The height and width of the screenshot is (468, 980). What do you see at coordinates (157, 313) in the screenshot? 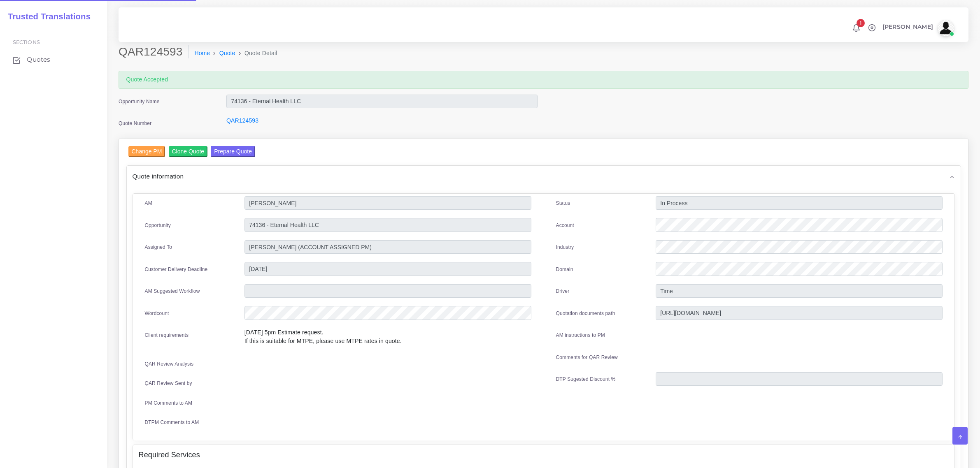
I see `label: Wordcount` at bounding box center [157, 313].